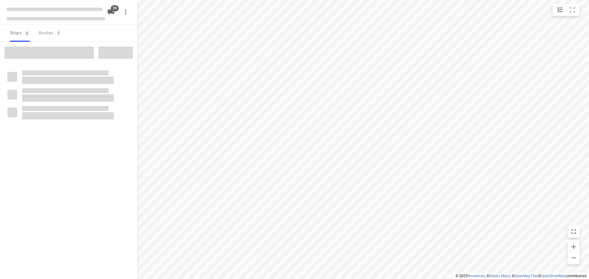 This screenshot has height=279, width=589. I want to click on a: OpenMapTiles, so click(526, 276).